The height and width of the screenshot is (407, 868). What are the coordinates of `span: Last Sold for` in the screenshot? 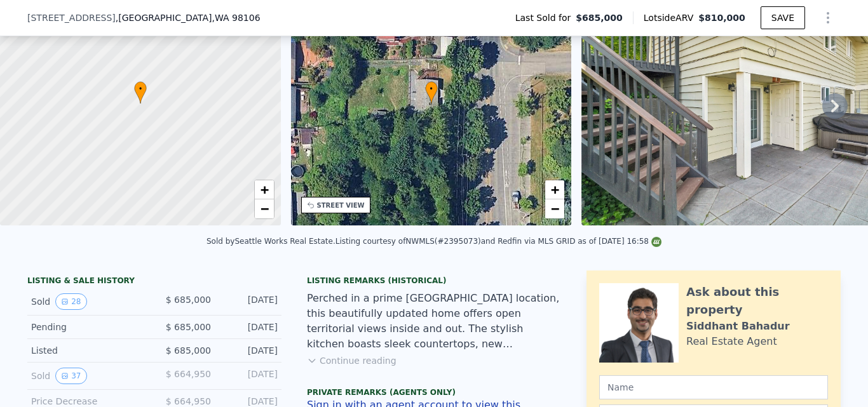 It's located at (546, 18).